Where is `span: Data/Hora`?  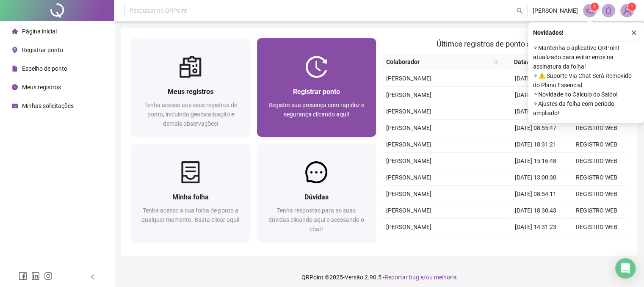
span: Data/Hora is located at coordinates (528, 62).